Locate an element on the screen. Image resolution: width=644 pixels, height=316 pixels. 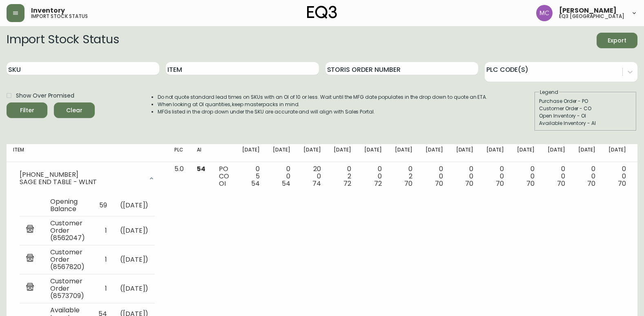
li: Do not quote standard lead times on SKUs with an OI of 10 or less. Wait until the MFG date popula... is located at coordinates (323, 97).